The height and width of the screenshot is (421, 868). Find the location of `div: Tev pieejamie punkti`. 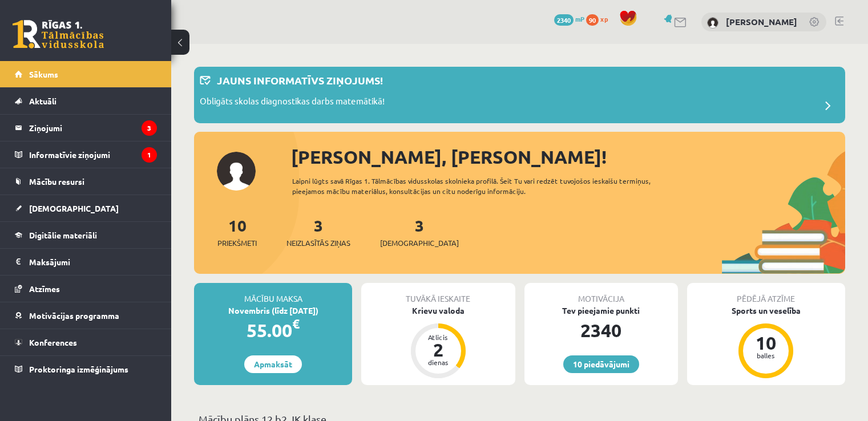

div: Tev pieejamie punkti is located at coordinates (601, 310).